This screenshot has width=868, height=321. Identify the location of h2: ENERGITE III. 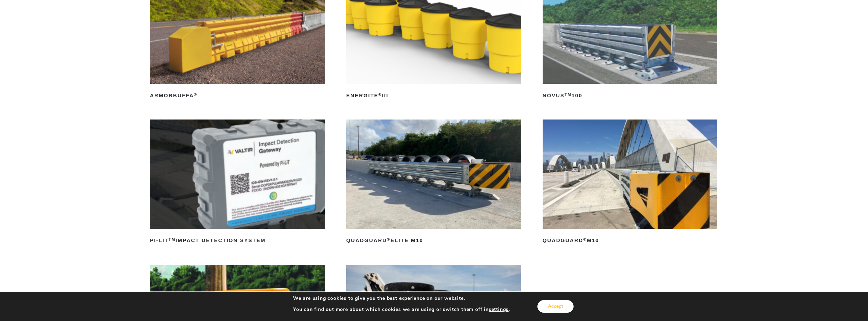
(434, 95).